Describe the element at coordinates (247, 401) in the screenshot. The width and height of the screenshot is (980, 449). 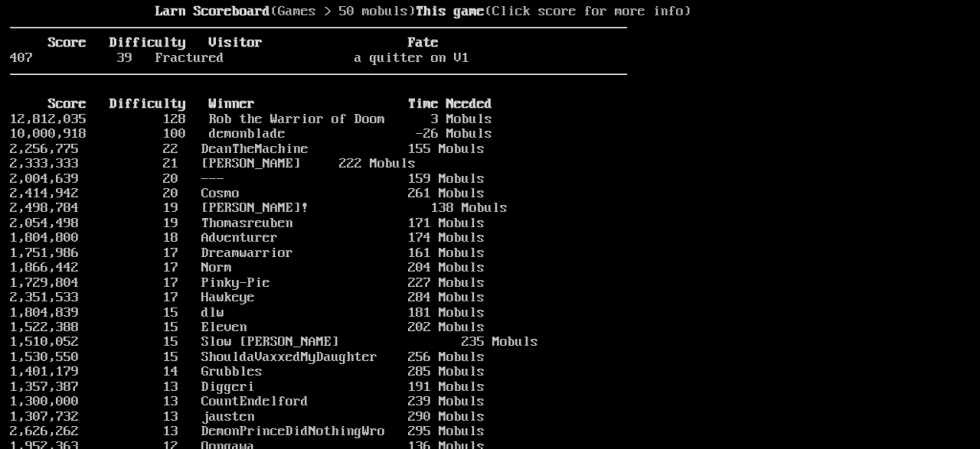
I see `a: 1,300,000 13 CountEndelford 239 Mobuls` at that location.